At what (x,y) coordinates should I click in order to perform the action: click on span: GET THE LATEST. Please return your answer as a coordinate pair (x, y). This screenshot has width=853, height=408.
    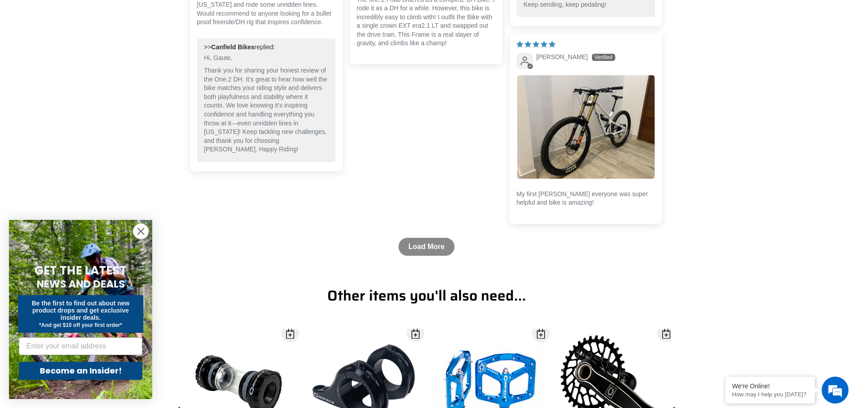
    Looking at the image, I should click on (81, 271).